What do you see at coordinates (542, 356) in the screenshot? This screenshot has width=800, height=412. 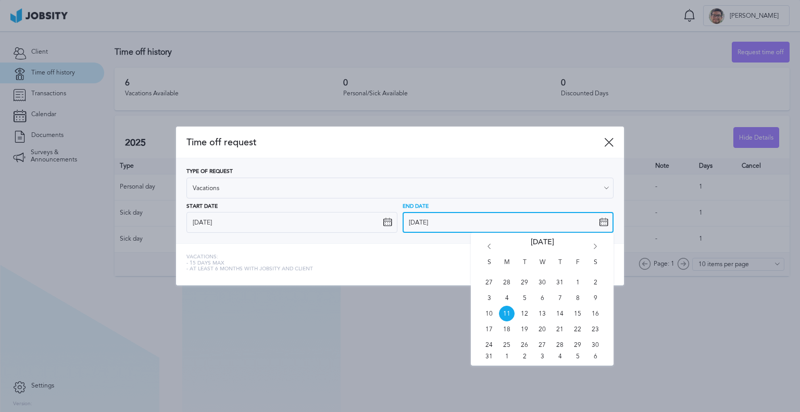 I see `span: Wed Sep 03 2025` at bounding box center [542, 356].